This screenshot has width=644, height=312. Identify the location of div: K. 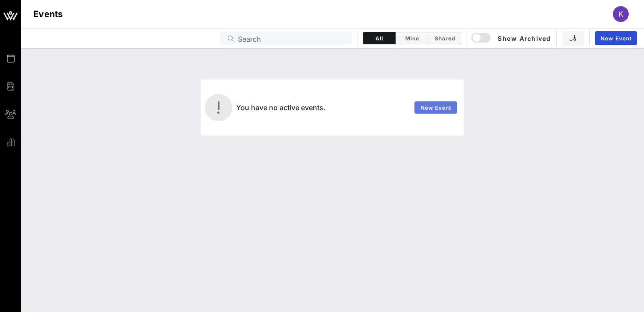
(620, 14).